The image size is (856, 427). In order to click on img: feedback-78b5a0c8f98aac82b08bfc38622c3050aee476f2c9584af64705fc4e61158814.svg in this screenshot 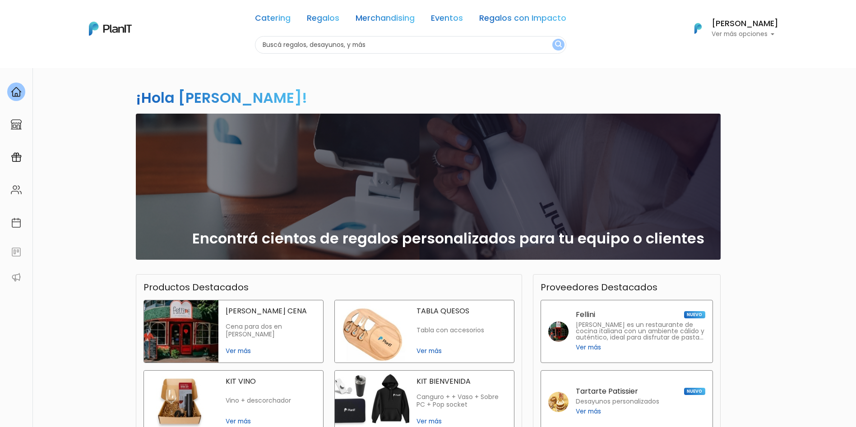, I will do `click(16, 252)`.